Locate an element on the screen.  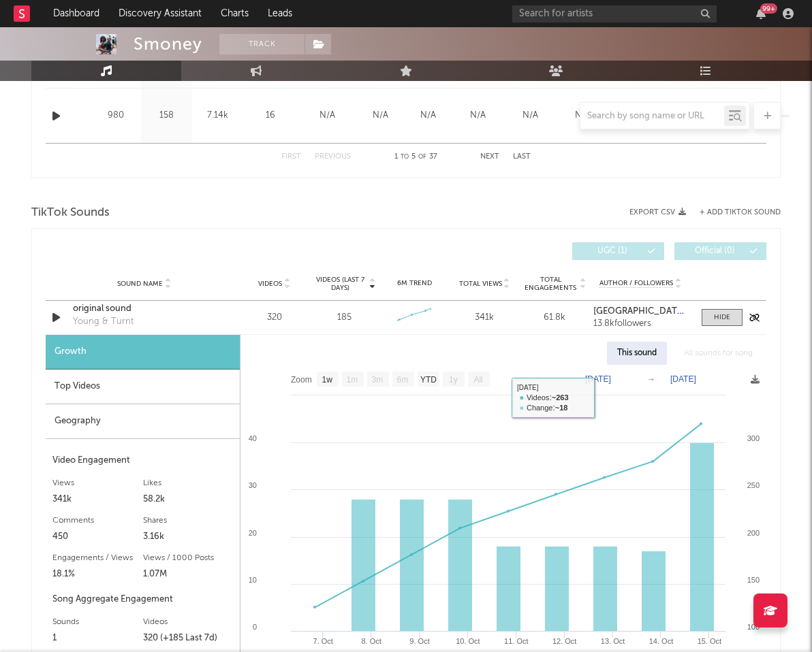
div: 61.8k is located at coordinates (555, 318).